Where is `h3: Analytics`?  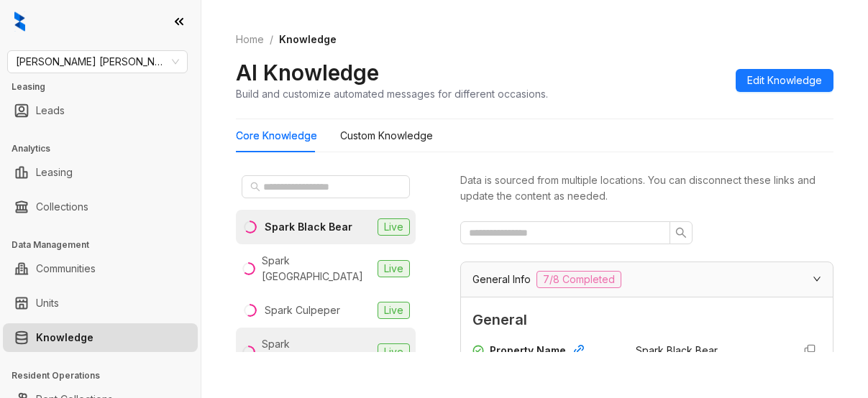 h3: Analytics is located at coordinates (106, 149).